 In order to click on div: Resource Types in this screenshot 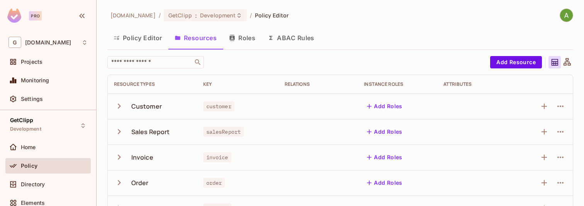, I will do `click(152, 84)`.